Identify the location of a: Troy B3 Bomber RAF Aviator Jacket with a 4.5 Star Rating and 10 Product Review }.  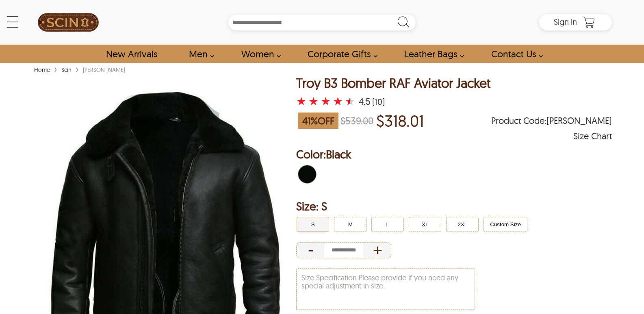
(327, 101).